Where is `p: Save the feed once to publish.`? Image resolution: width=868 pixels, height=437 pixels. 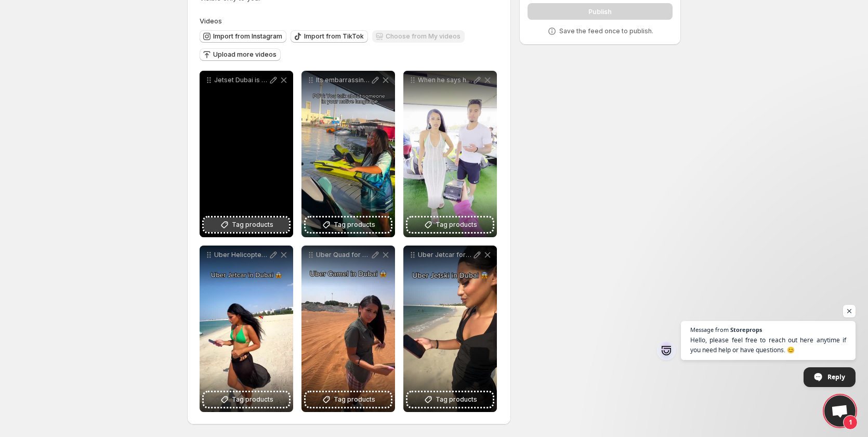 p: Save the feed once to publish. is located at coordinates (606, 31).